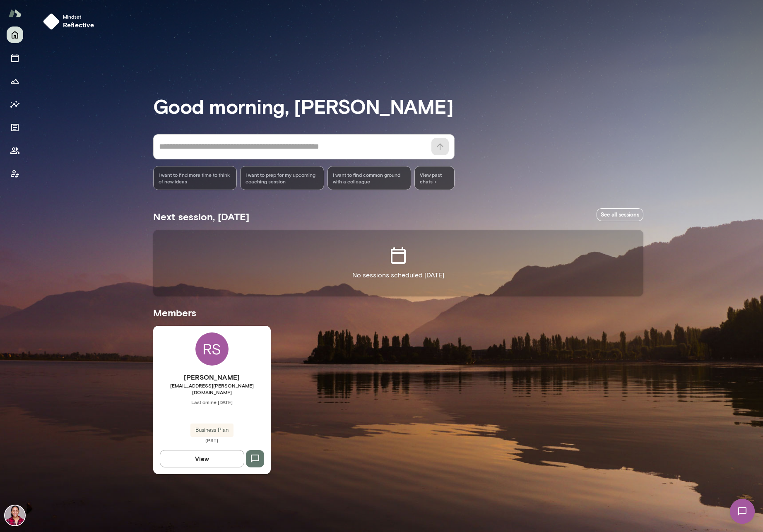 The width and height of the screenshot is (763, 532). I want to click on button: Growth Plan, so click(15, 81).